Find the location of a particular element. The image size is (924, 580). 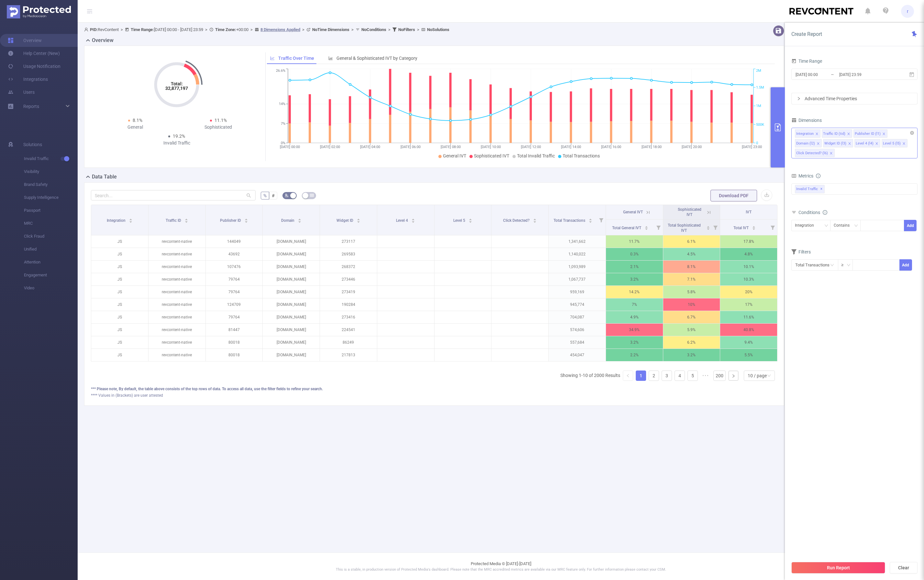

span: MRC is located at coordinates (51, 223).